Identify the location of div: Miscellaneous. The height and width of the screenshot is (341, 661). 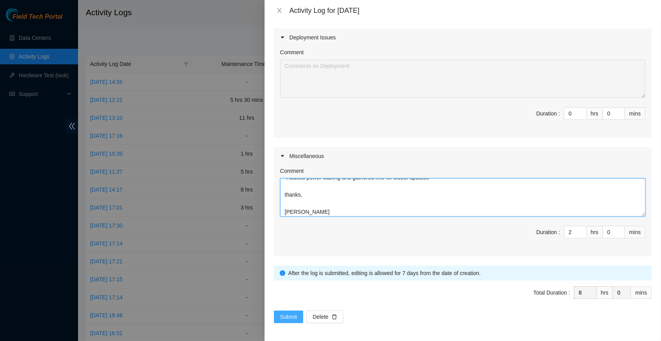
(462, 156).